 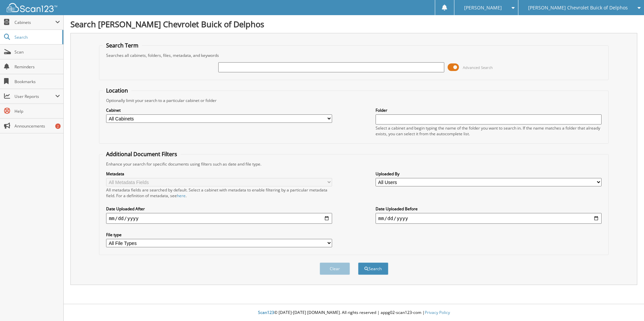 What do you see at coordinates (219, 110) in the screenshot?
I see `label: Cabinet` at bounding box center [219, 110].